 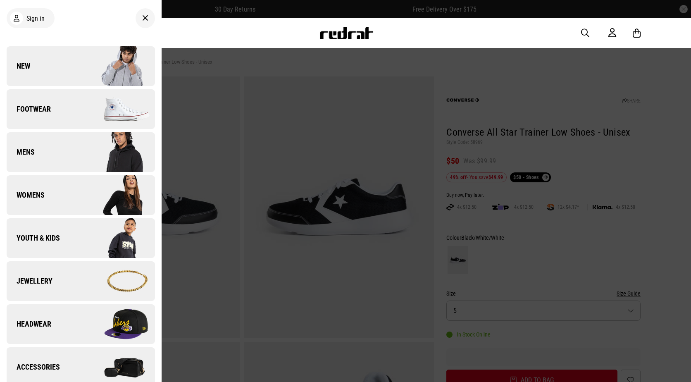 I want to click on span: Mens, so click(x=21, y=152).